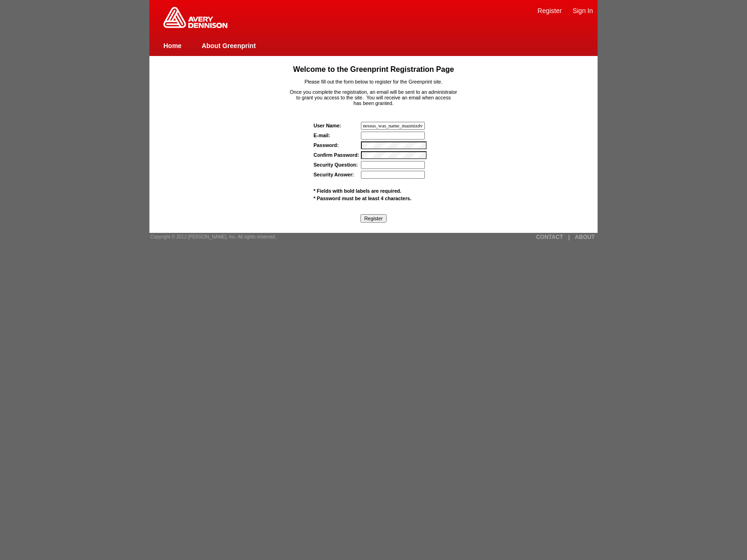 This screenshot has height=560, width=747. I want to click on a: ABOUT, so click(584, 237).